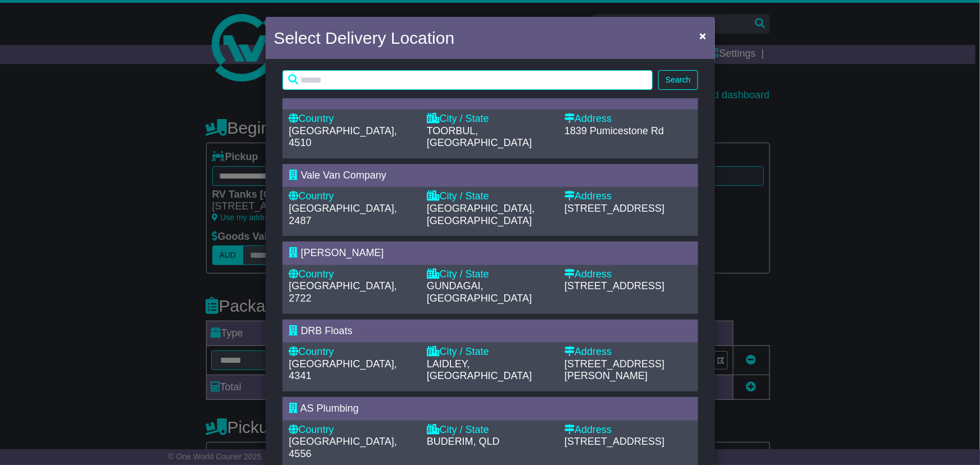 This screenshot has height=465, width=980. Describe the element at coordinates (463, 442) in the screenshot. I see `span: BUDERIM, QLD` at that location.